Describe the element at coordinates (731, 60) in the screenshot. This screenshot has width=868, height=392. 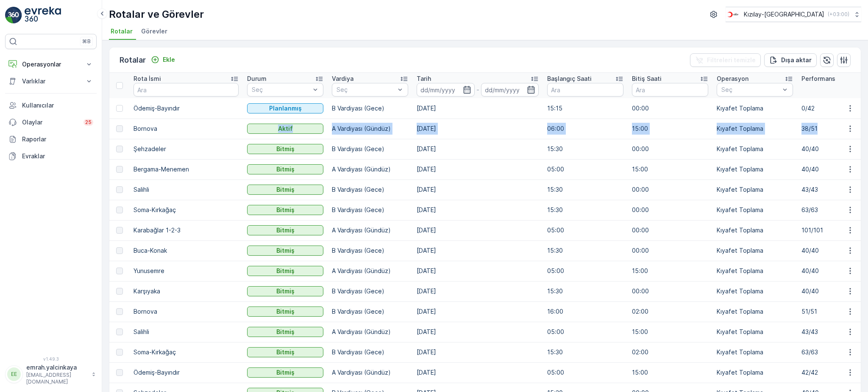
I see `p: Filtreleri temizle` at that location.